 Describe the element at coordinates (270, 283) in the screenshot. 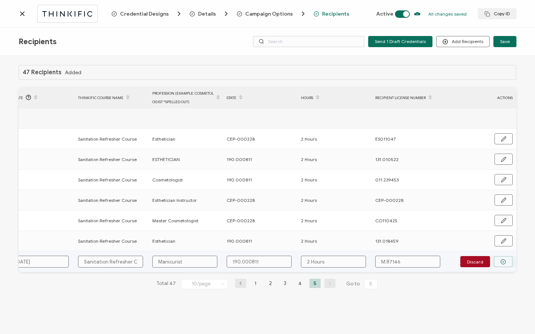

I see `li: 2` at that location.